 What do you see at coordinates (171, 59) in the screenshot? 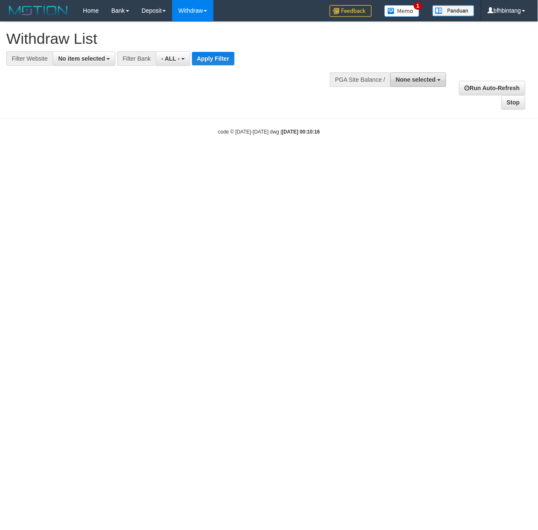
I see `span: - ALL -` at bounding box center [171, 59].